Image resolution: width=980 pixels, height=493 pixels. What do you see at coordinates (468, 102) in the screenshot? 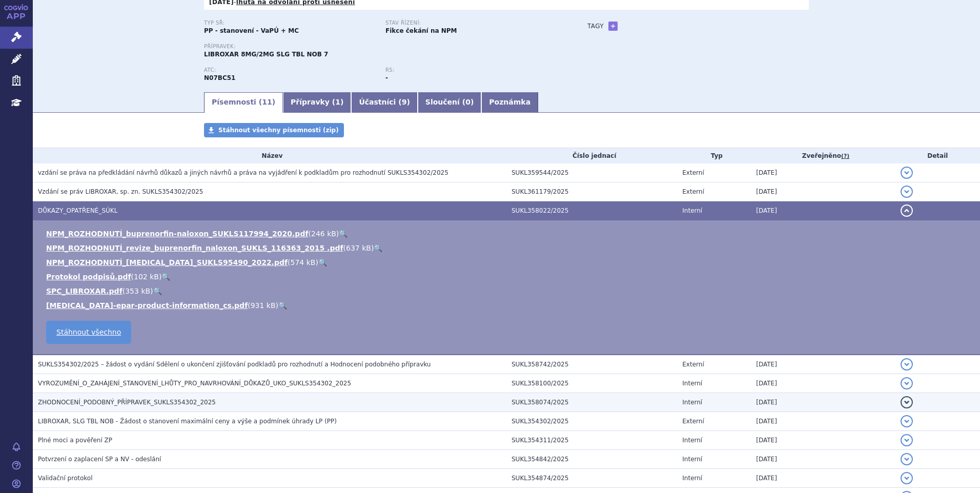
I see `span: 0` at bounding box center [468, 102].